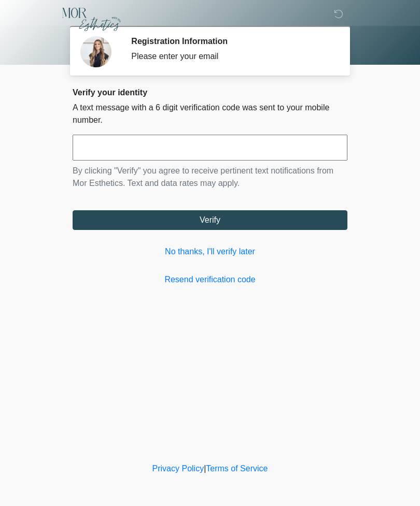  What do you see at coordinates (231, 56) in the screenshot?
I see `div: Please enter your email` at bounding box center [231, 56].